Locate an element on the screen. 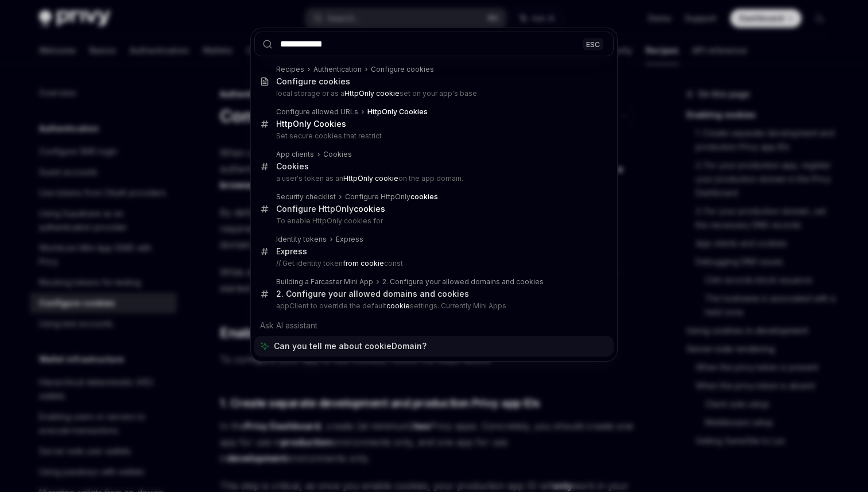 This screenshot has width=868, height=492. b: cookie is located at coordinates (398, 305).